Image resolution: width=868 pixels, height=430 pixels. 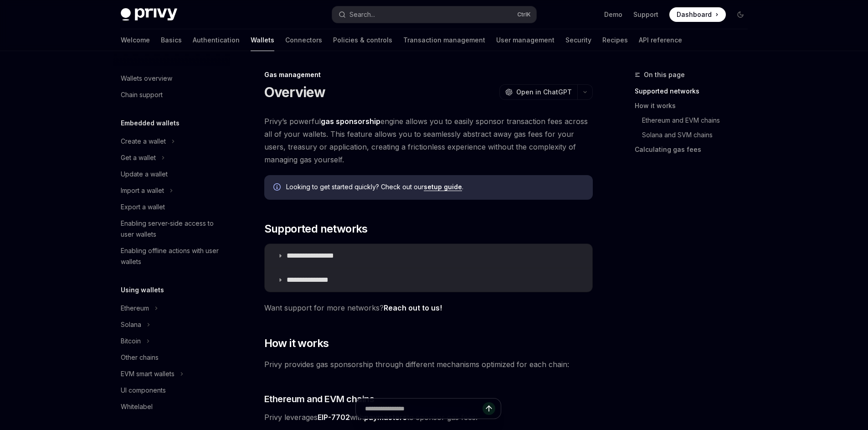 I want to click on a: Chain support, so click(x=172, y=95).